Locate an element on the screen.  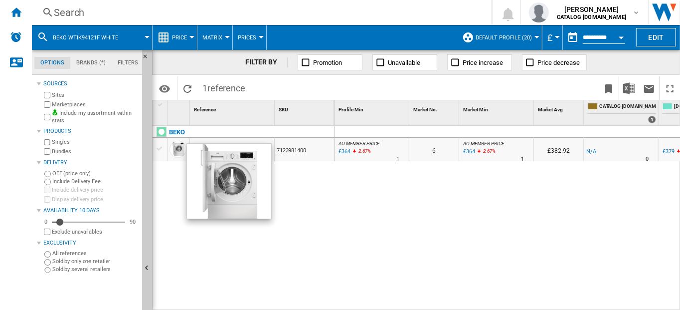
label: Include Delivery Fee is located at coordinates (95, 181).